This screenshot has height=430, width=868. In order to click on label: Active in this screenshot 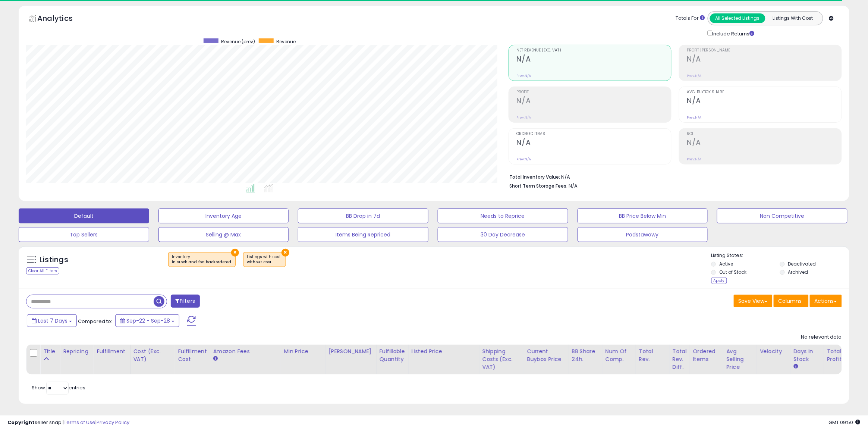, I will do `click(726, 264)`.